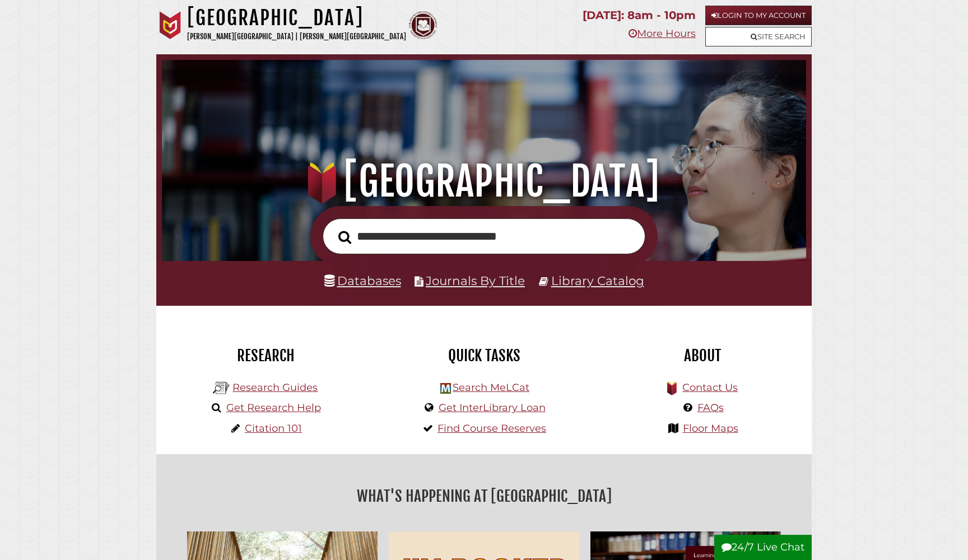 The height and width of the screenshot is (560, 968). What do you see at coordinates (598, 281) in the screenshot?
I see `a: Library Catalog` at bounding box center [598, 281].